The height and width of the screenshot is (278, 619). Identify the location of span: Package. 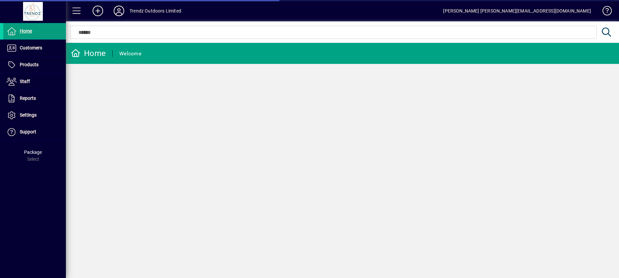
(33, 152).